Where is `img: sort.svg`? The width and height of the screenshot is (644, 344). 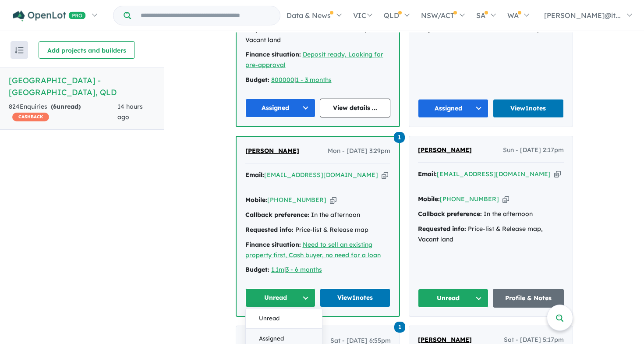 img: sort.svg is located at coordinates (19, 50).